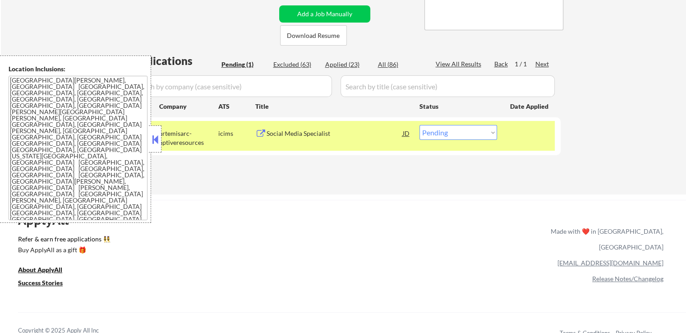 This screenshot has height=333, width=686. Describe the element at coordinates (40, 269) in the screenshot. I see `u: About ApplyAll` at that location.